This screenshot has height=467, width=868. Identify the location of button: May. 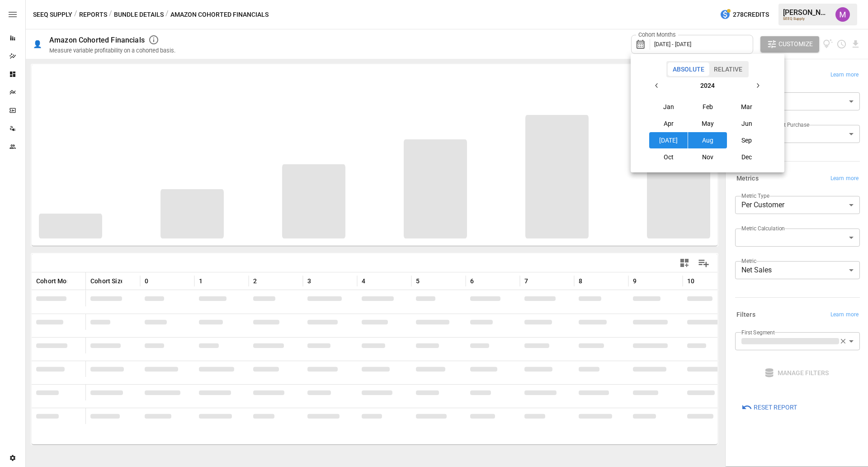
(707, 123).